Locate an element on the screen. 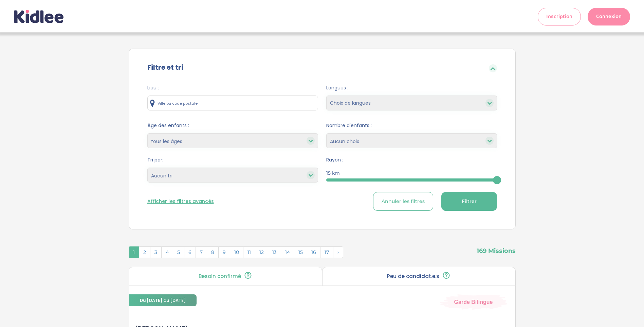 This screenshot has height=327, width=644. span: 15 km is located at coordinates (333, 173).